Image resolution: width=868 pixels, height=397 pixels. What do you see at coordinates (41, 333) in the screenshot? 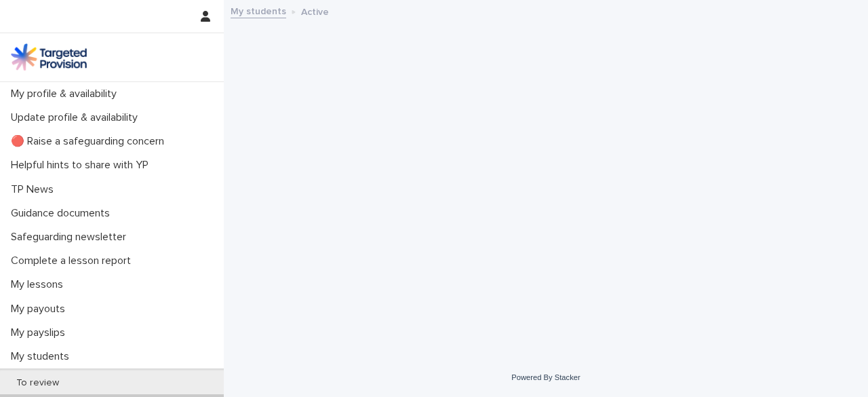
I see `p: My payslips` at bounding box center [41, 333].